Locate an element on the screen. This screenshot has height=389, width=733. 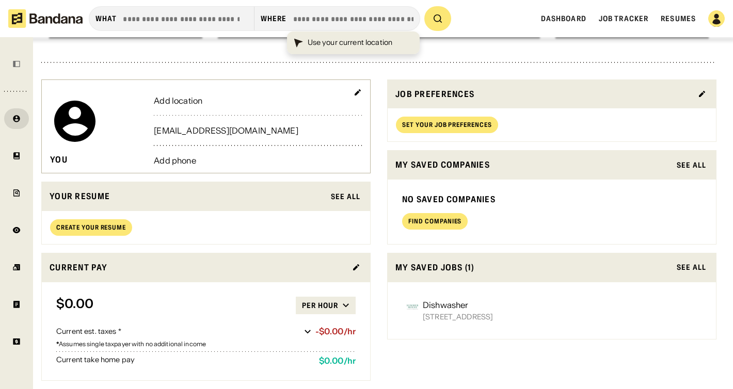
div: Use your current location is located at coordinates (350, 43).